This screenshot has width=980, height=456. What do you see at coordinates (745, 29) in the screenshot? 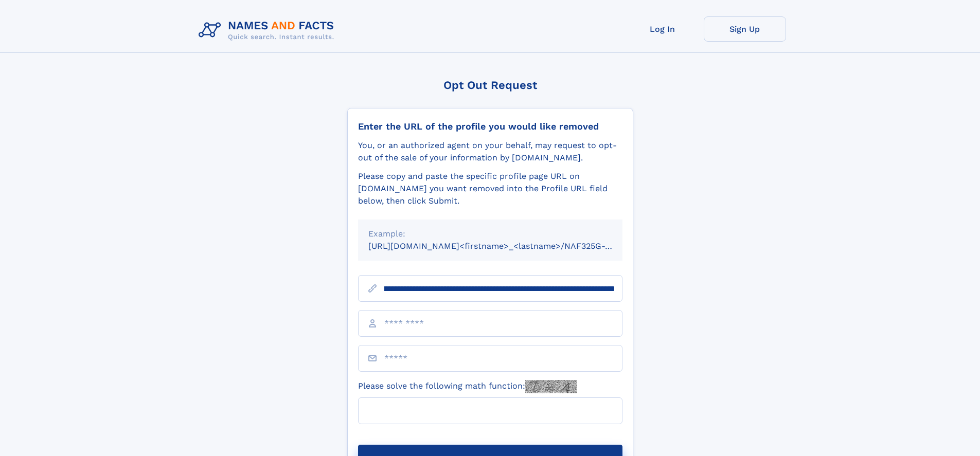
I see `a: Sign Up` at bounding box center [745, 29].